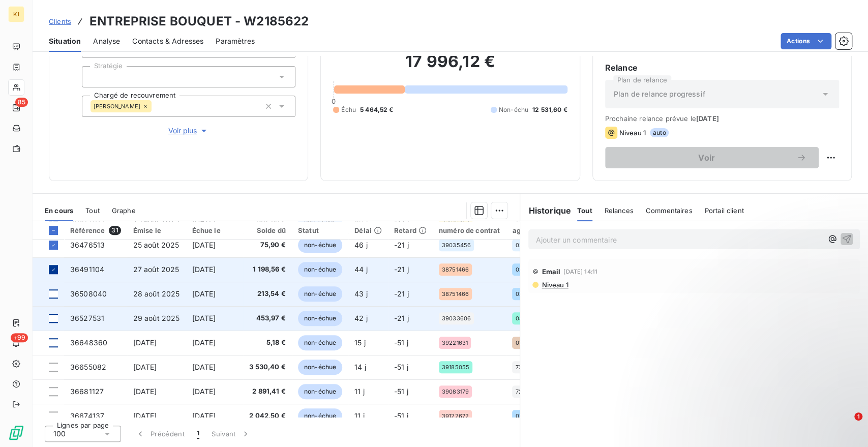 The image size is (868, 447). I want to click on span: 7250, so click(522, 391).